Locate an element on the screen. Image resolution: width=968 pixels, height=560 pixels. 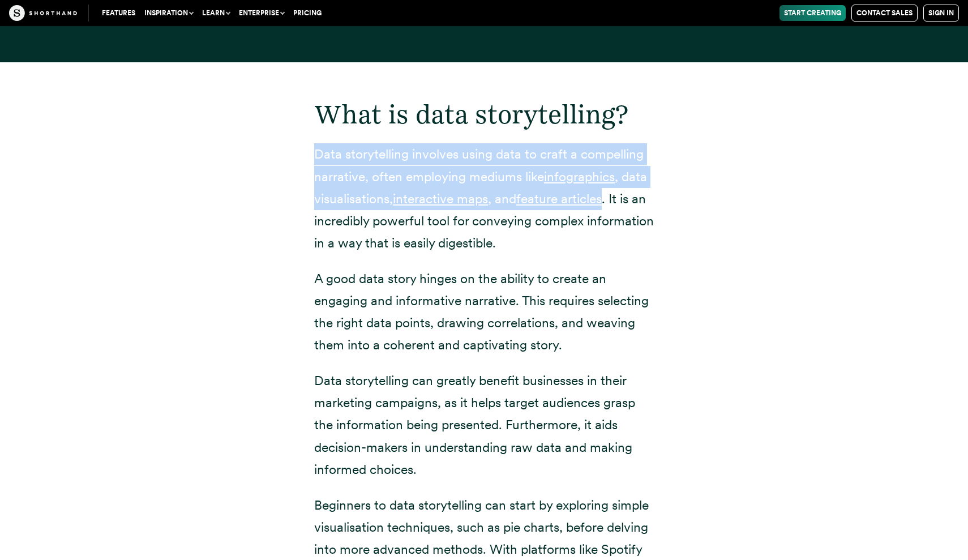
a: Pricing is located at coordinates (307, 13).